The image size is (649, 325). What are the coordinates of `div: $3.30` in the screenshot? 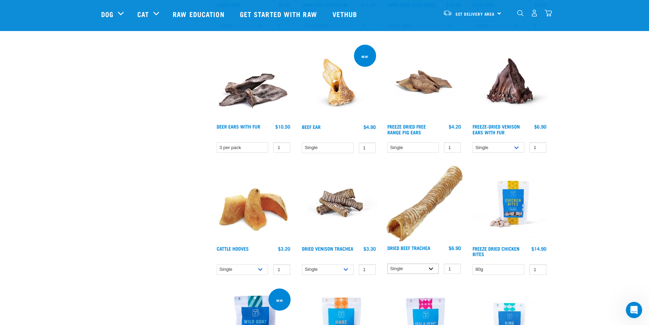 It's located at (370, 248).